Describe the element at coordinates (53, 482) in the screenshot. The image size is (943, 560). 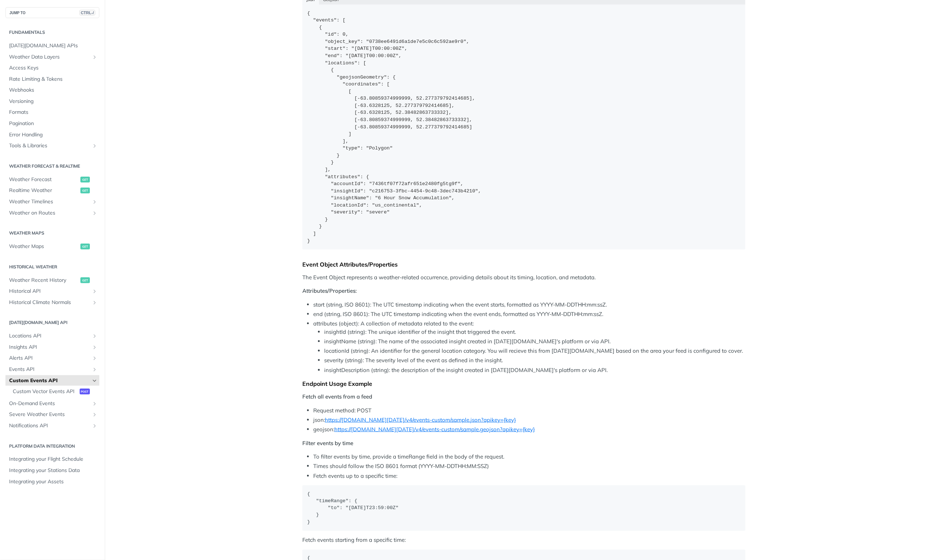
I see `a: Integrating your Assets` at that location.